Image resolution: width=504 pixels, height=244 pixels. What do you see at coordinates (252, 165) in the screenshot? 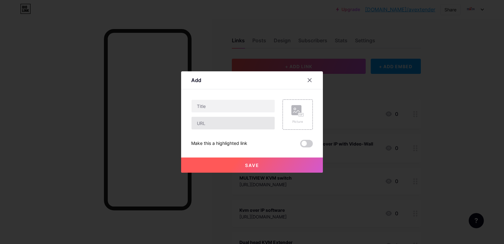
I see `button: Save` at bounding box center [252, 165].